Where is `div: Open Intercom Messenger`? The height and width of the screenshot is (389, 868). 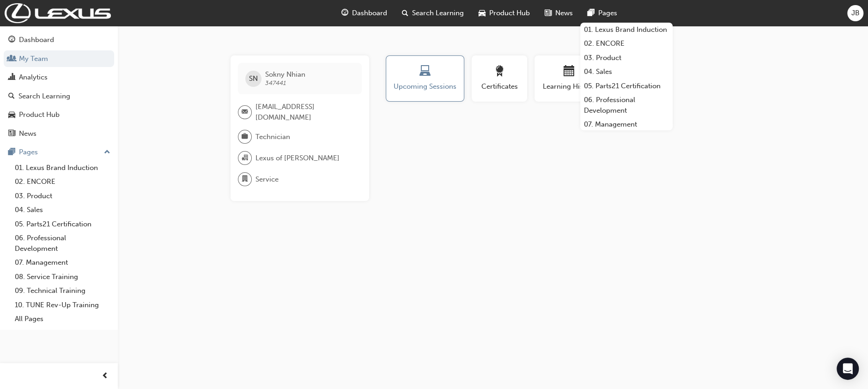 div: Open Intercom Messenger is located at coordinates (847, 369).